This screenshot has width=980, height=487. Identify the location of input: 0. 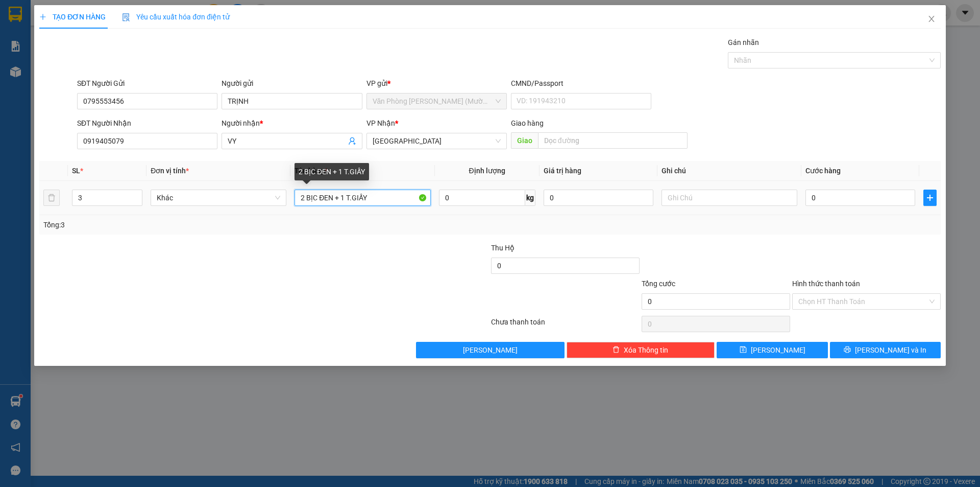
(598, 198).